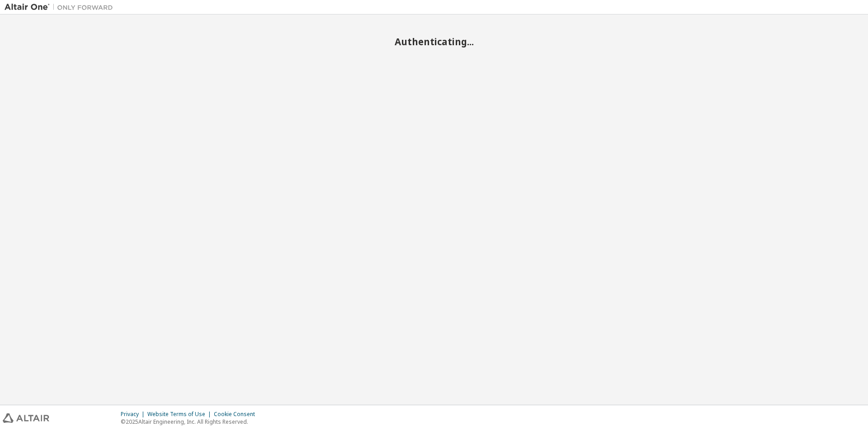  What do you see at coordinates (61, 7) in the screenshot?
I see `img: Altair One` at bounding box center [61, 7].